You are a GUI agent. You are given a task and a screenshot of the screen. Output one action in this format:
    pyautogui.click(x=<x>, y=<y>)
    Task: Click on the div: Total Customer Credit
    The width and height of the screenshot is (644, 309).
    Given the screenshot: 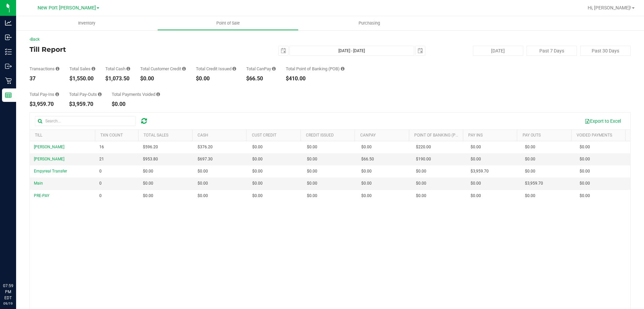 What is the action you would take?
    pyautogui.click(x=163, y=69)
    